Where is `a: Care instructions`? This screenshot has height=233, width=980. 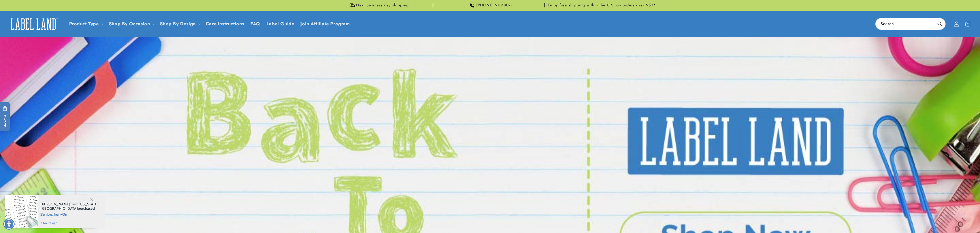 a: Care instructions is located at coordinates (225, 24).